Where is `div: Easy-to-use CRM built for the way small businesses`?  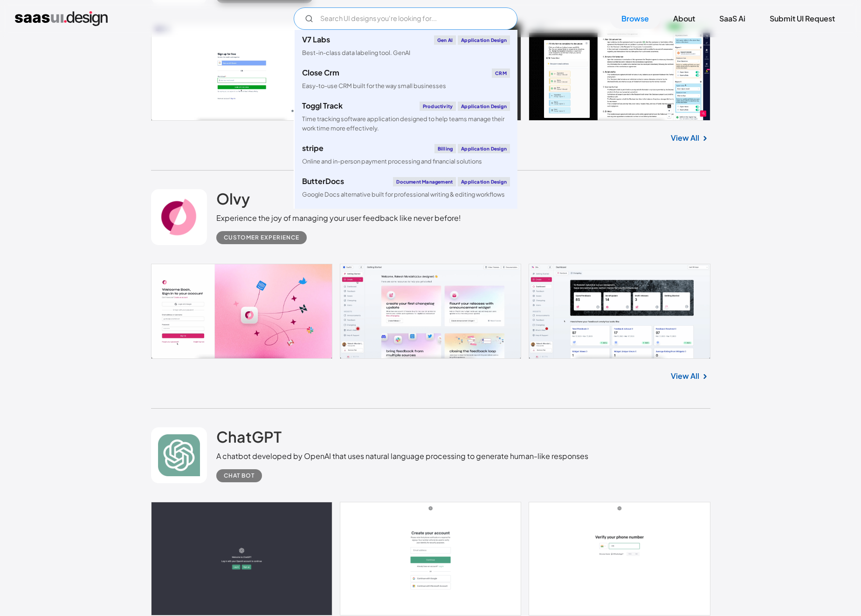
div: Easy-to-use CRM built for the way small businesses is located at coordinates (374, 86).